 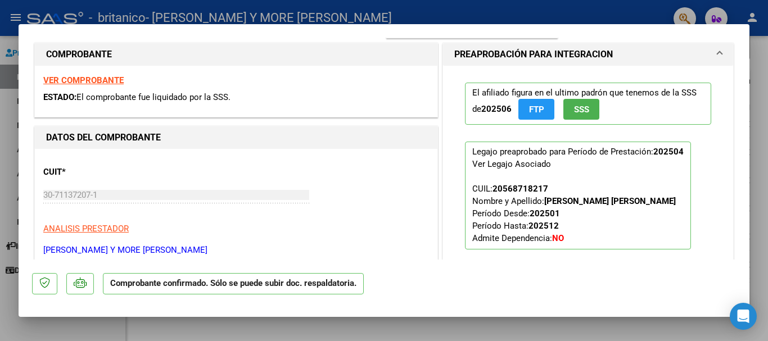 What do you see at coordinates (153, 97) in the screenshot?
I see `span: El comprobante fue liquidado por la SSS.` at bounding box center [153, 97].